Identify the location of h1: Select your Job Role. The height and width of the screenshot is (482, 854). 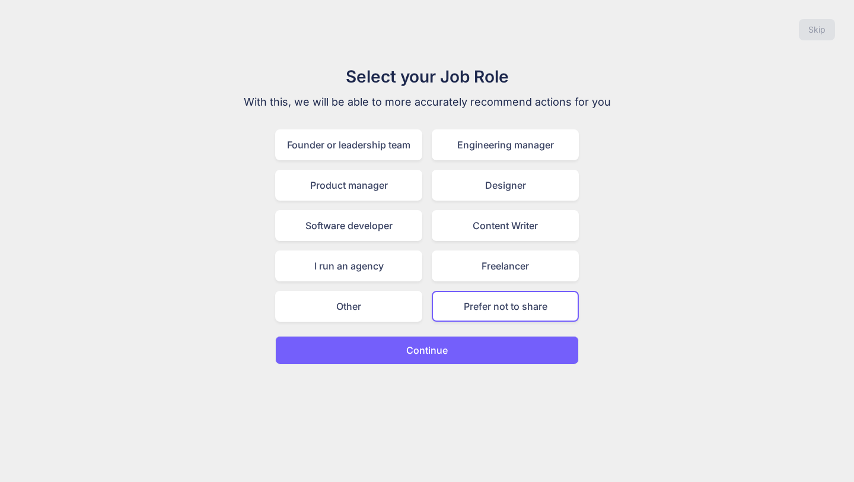
(427, 77).